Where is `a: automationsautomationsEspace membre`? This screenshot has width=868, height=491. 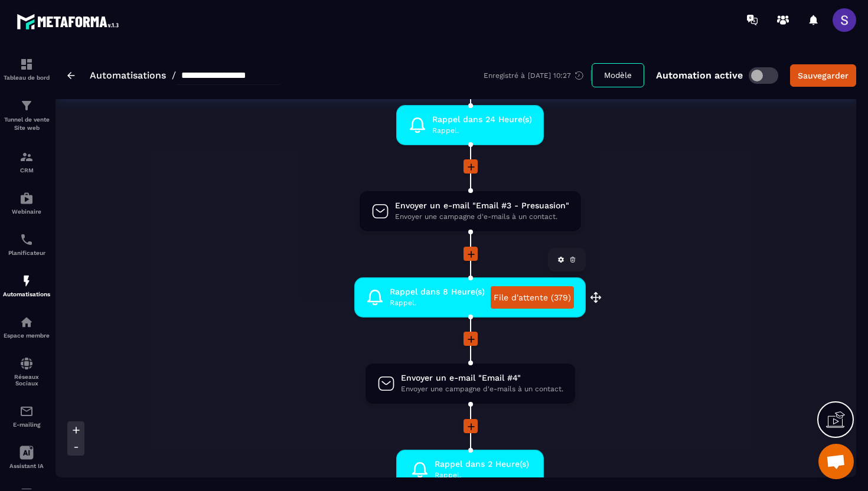 a: automationsautomationsEspace membre is located at coordinates (26, 327).